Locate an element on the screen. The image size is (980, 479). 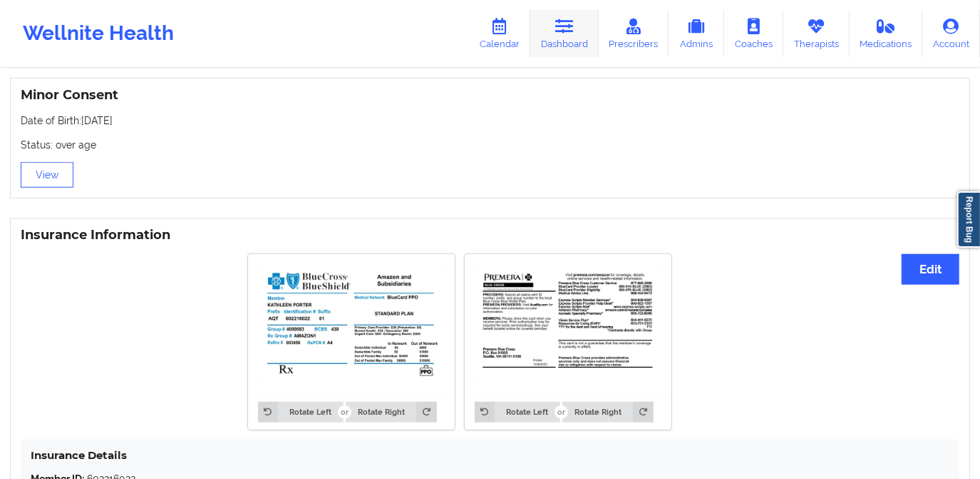
a: Prescribers is located at coordinates (633, 34).